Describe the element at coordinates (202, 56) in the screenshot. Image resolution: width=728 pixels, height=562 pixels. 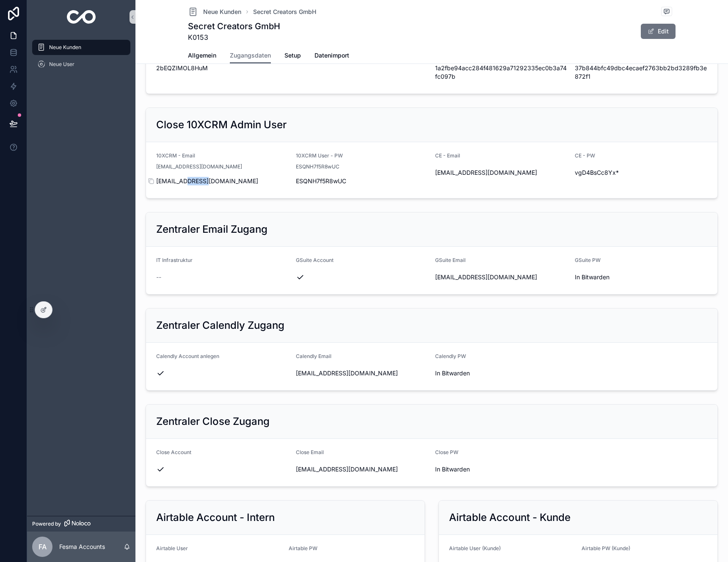
I see `a: Allgemein` at that location.